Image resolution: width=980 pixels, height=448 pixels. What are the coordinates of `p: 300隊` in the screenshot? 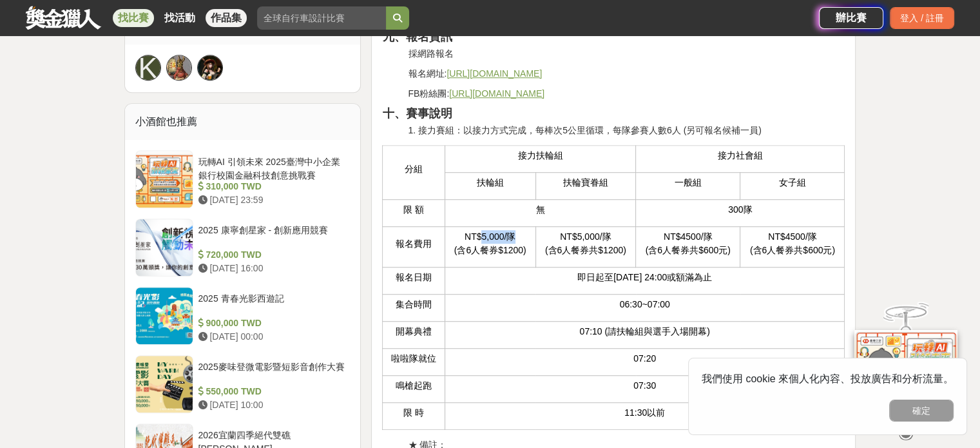 It's located at (740, 209).